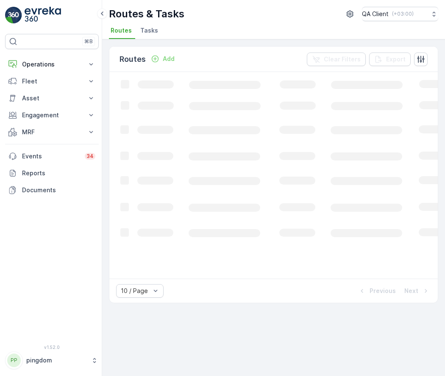 This screenshot has width=445, height=376. Describe the element at coordinates (52, 347) in the screenshot. I see `span: v 1.52.0` at that location.